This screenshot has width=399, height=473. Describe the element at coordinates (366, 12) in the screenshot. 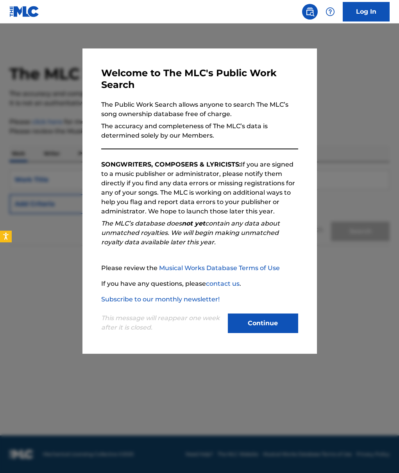

I see `a: Log In` at that location.